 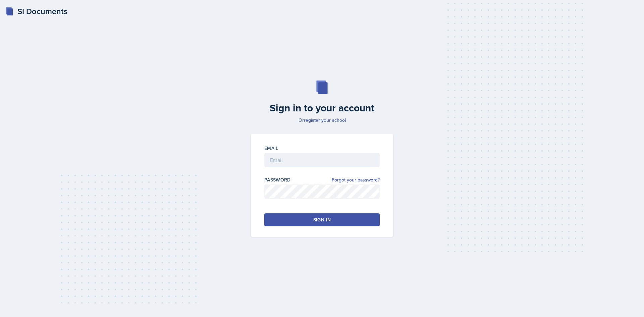 I want to click on a: SI Documents, so click(x=36, y=11).